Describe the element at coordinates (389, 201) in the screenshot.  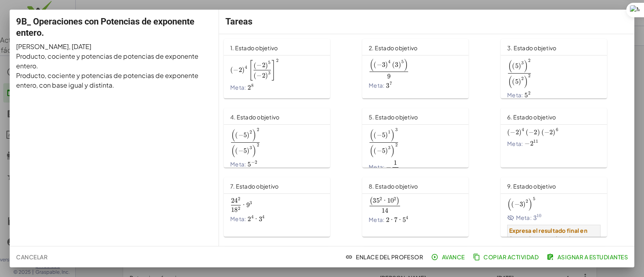
I see `font: 1` at that location.